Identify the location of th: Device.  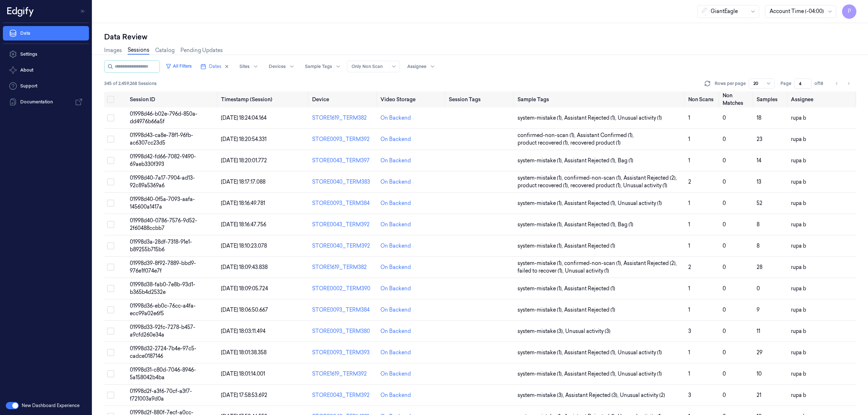
(343, 99).